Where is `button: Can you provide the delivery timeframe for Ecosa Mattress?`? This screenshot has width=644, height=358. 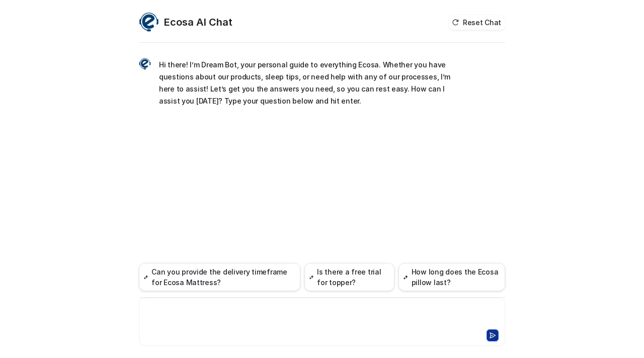 button: Can you provide the delivery timeframe for Ecosa Mattress? is located at coordinates (219, 278).